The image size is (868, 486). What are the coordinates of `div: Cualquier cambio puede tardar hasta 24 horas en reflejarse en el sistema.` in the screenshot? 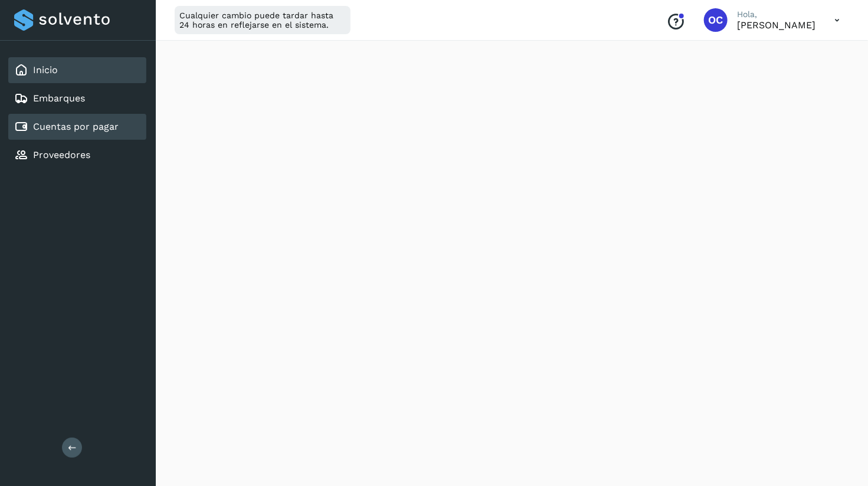 It's located at (263, 20).